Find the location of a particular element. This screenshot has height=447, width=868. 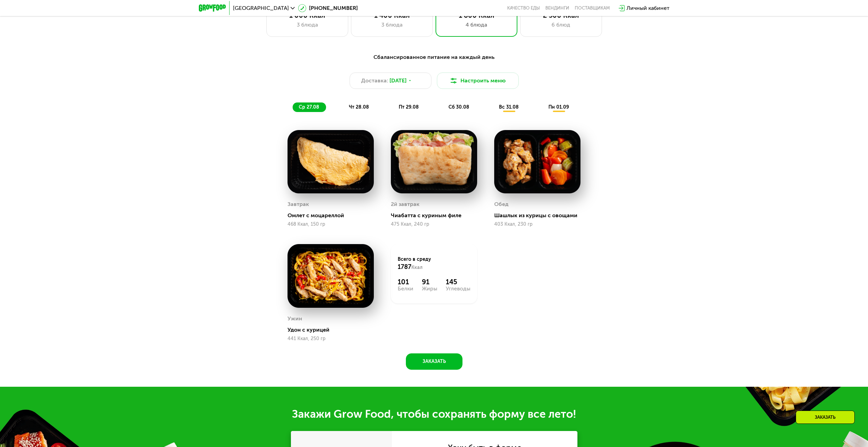

span: Доставка: is located at coordinates (374, 80).